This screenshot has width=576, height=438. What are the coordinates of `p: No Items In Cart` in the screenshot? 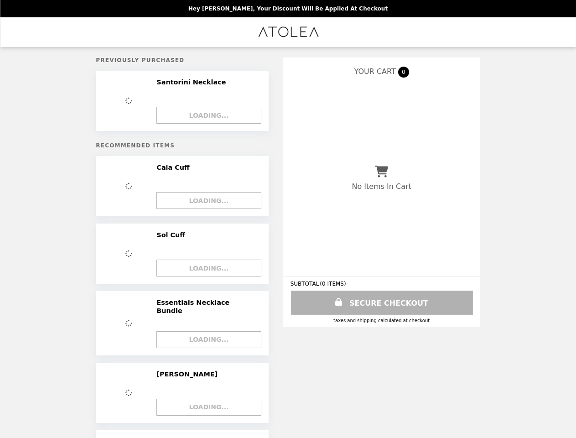 It's located at (381, 186).